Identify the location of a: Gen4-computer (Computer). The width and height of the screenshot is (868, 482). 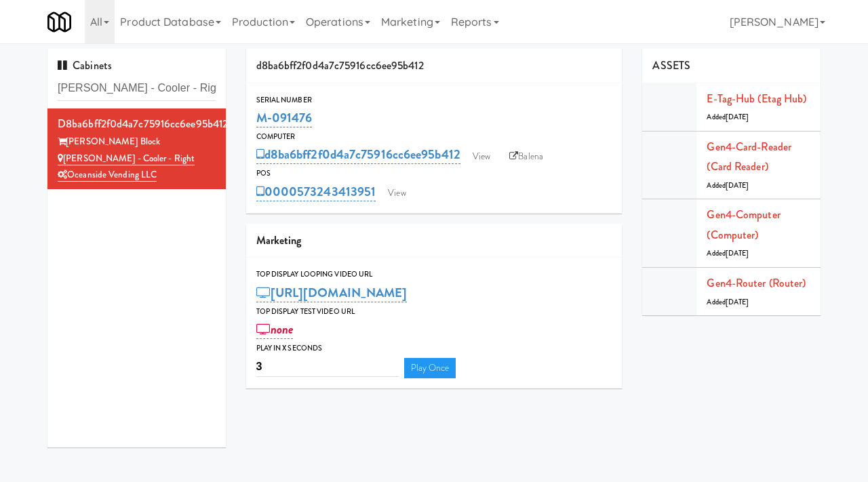
(743, 224).